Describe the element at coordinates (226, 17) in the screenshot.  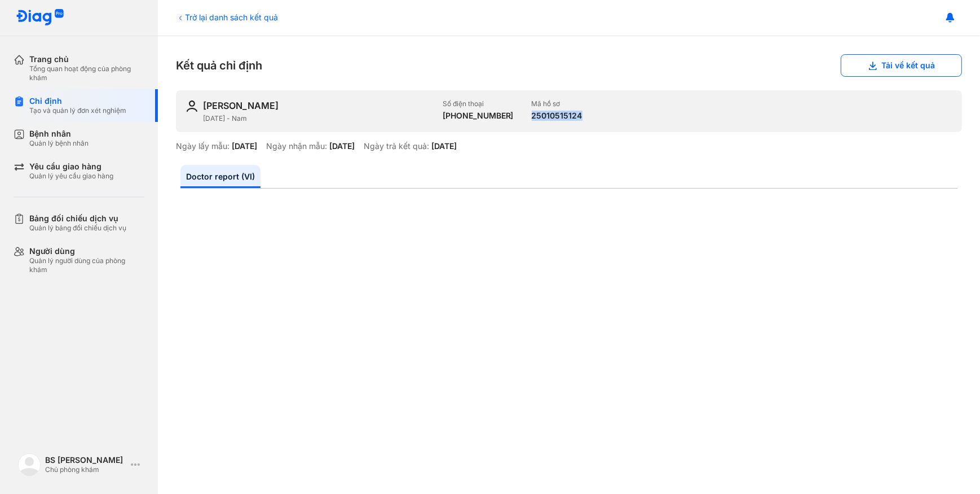
I see `div: Trở lại danh sách kết quả` at that location.